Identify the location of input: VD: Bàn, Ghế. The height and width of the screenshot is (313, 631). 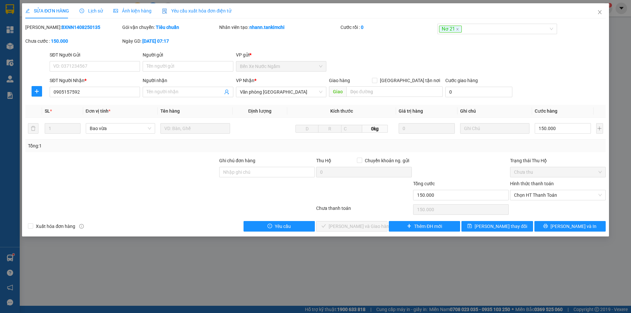
(195, 128).